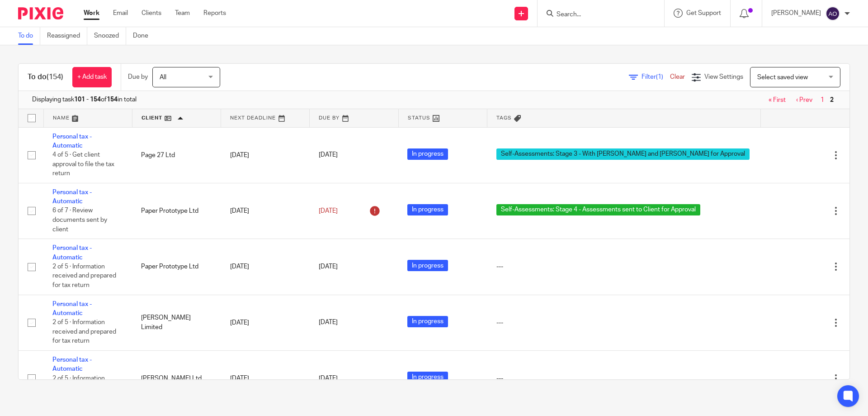 The image size is (868, 416). I want to click on img: Pixie, so click(41, 13).